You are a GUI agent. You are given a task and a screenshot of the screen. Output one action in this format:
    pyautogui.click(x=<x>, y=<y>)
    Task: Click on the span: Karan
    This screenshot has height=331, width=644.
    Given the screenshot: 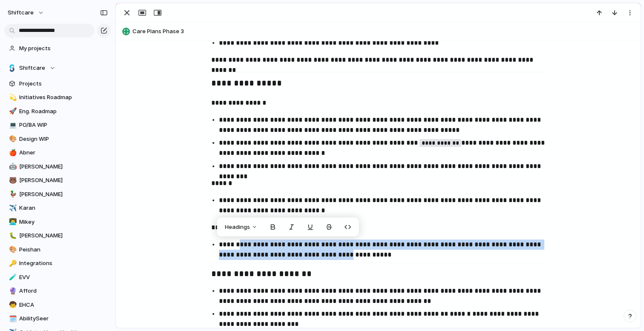 What is the action you would take?
    pyautogui.click(x=63, y=208)
    